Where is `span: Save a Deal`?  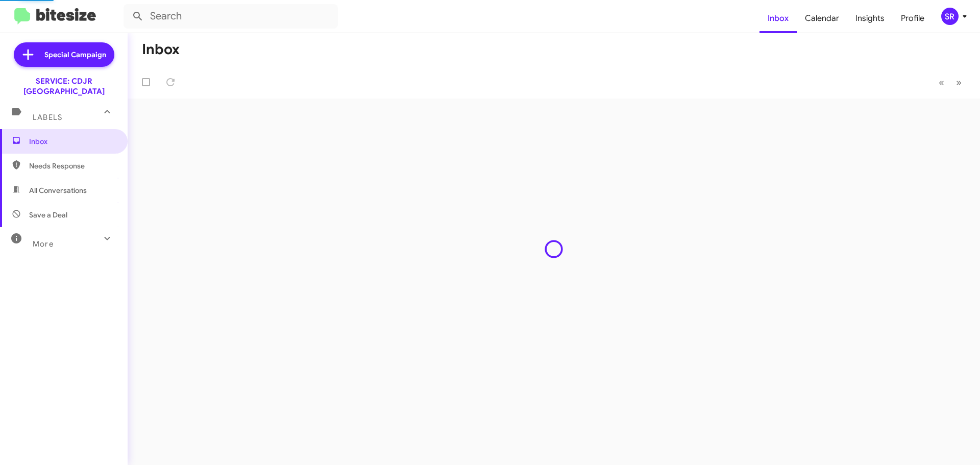 span: Save a Deal is located at coordinates (48, 215).